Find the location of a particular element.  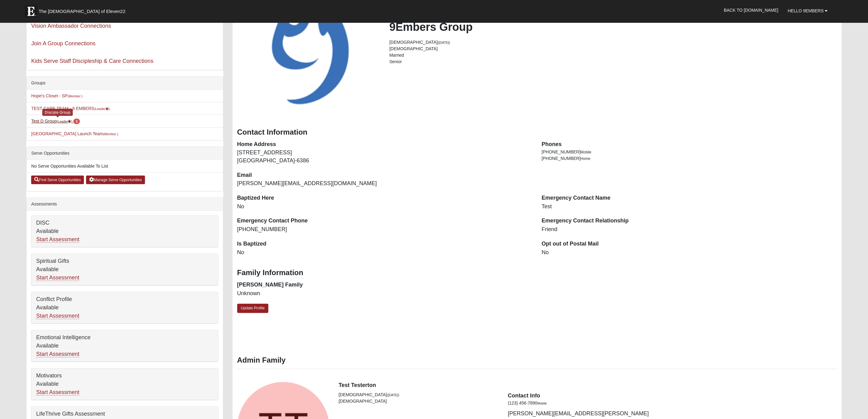

li: Senior is located at coordinates (613, 62).